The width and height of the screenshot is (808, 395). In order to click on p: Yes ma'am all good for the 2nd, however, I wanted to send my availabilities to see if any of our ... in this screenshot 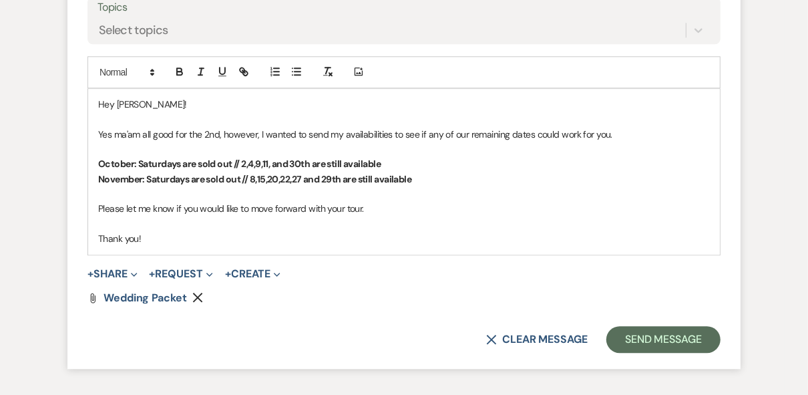, I will do `click(404, 134)`.